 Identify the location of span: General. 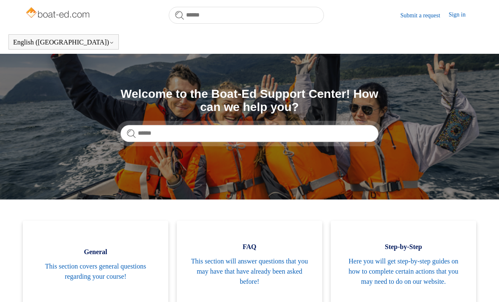
(96, 252).